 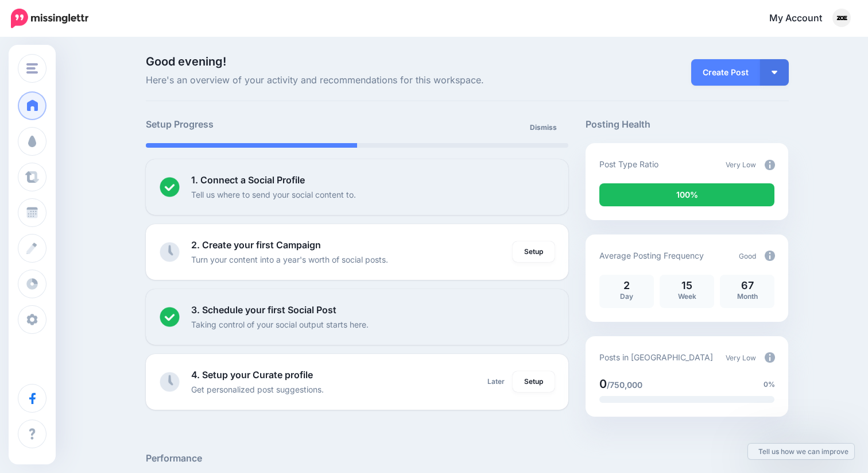 I want to click on a: My Account, so click(x=805, y=18).